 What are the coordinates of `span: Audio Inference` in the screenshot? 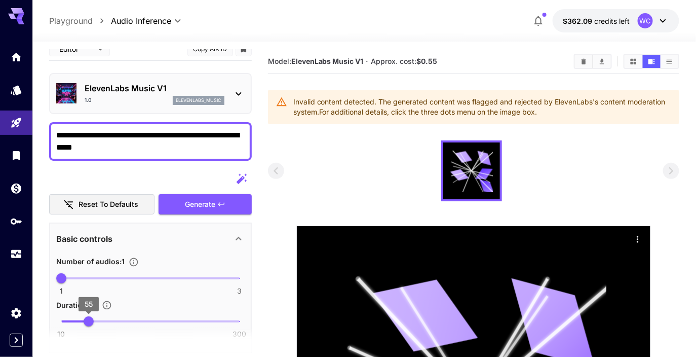 It's located at (141, 21).